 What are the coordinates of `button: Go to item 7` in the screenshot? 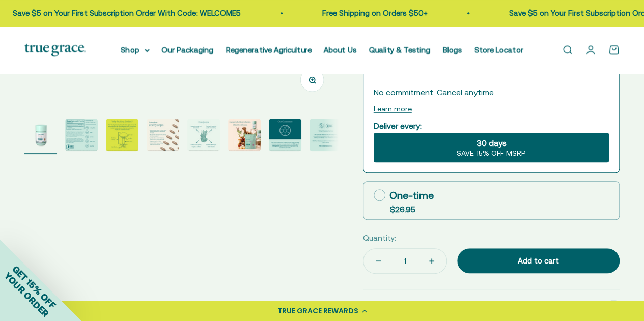 It's located at (285, 137).